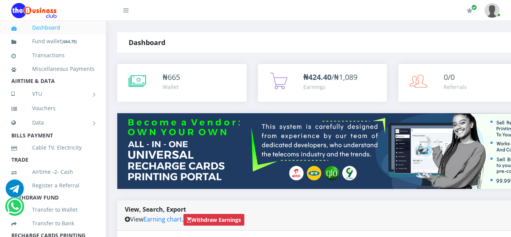 This screenshot has height=237, width=511. Describe the element at coordinates (173, 77) in the screenshot. I see `span: 665` at that location.